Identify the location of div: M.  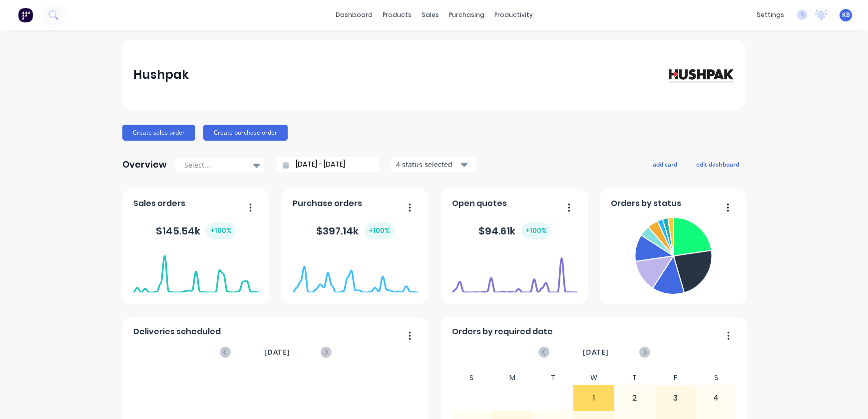
(512, 377).